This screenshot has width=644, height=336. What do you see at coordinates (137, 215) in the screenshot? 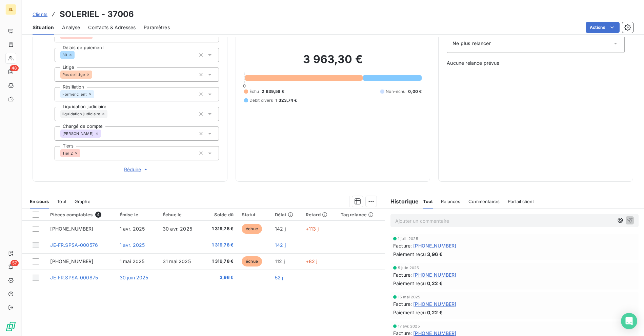
I see `div: Émise le` at bounding box center [137, 215].